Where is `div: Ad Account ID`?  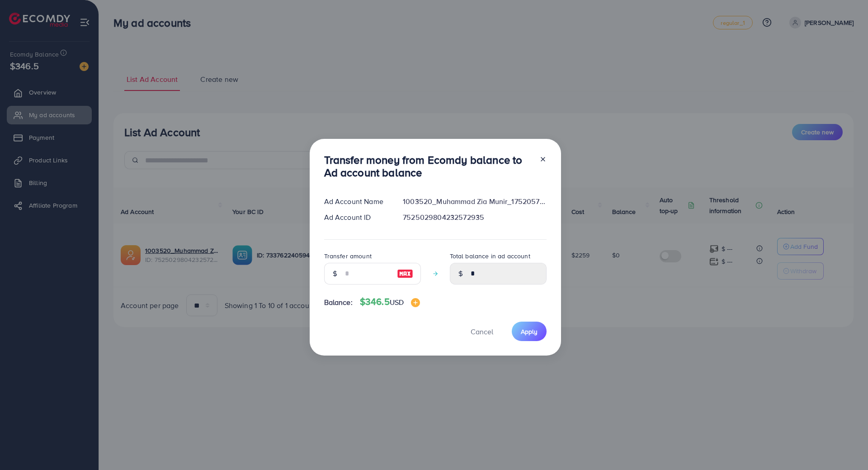 div: Ad Account ID is located at coordinates (356, 218).